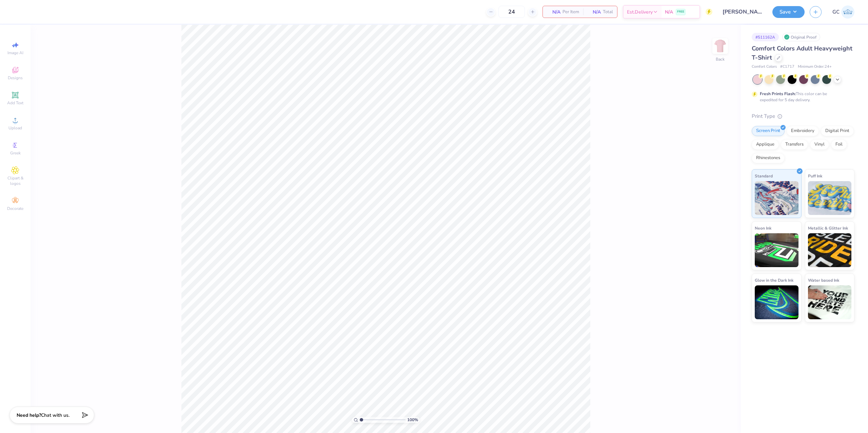 This screenshot has height=433, width=868. I want to click on span: Chat with us., so click(55, 415).